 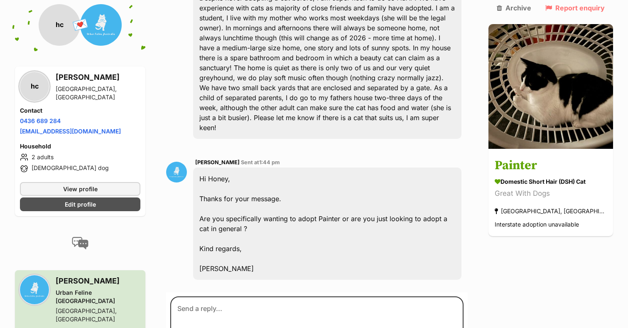 What do you see at coordinates (80, 110) in the screenshot?
I see `h4: Contact` at bounding box center [80, 110].